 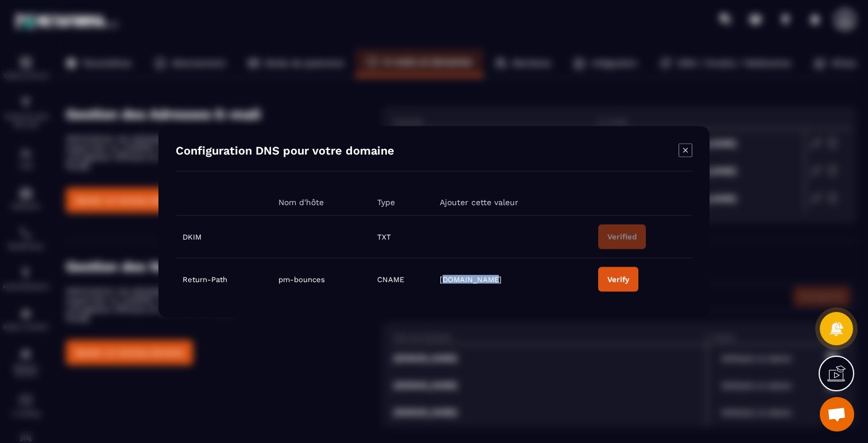 What do you see at coordinates (321, 202) in the screenshot?
I see `th: Nom d'hôte` at bounding box center [321, 202].